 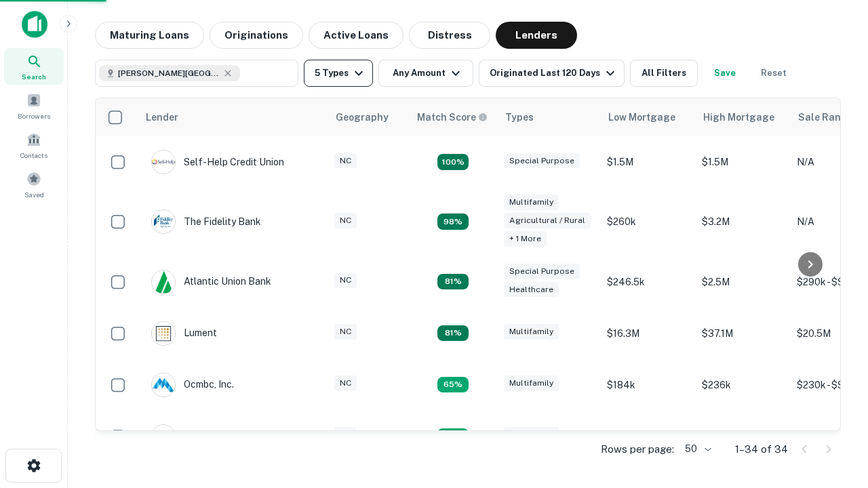 What do you see at coordinates (338, 73) in the screenshot?
I see `button: 5 Types` at bounding box center [338, 73].